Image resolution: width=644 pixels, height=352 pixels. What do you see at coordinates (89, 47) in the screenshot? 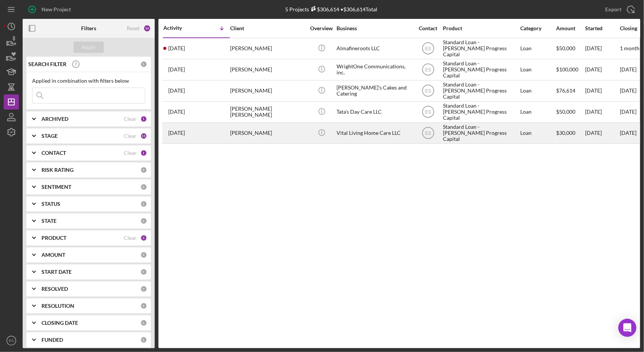
I see `div: Apply` at bounding box center [89, 47].